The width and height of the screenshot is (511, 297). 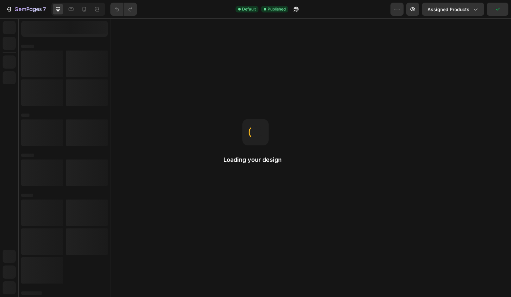 What do you see at coordinates (124, 9) in the screenshot?
I see `div: Undo/Redo` at bounding box center [124, 9].